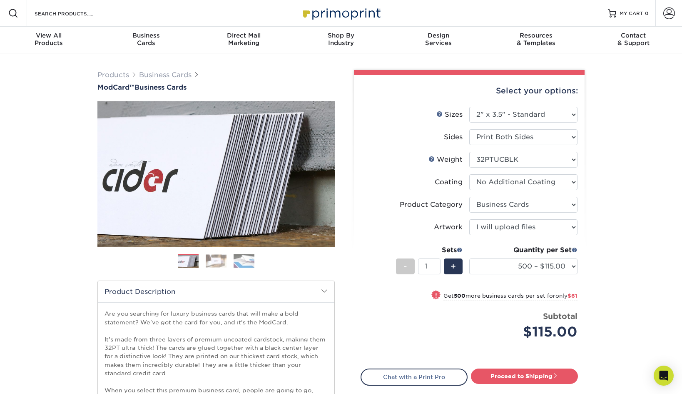 The image size is (682, 394). I want to click on div: Marketing, so click(244, 39).